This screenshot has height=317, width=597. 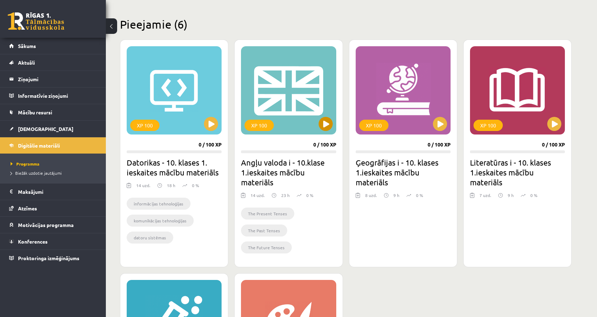 What do you see at coordinates (403, 172) in the screenshot?
I see `h2: Ģeogrāfijas i - 10. klases 1.ieskaites mācību materiāls` at bounding box center [403, 172].